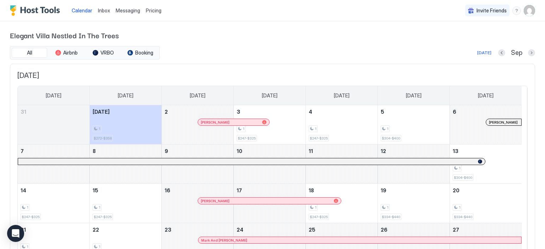  Describe the element at coordinates (414, 230) in the screenshot. I see `a: September 26, 2025` at that location.